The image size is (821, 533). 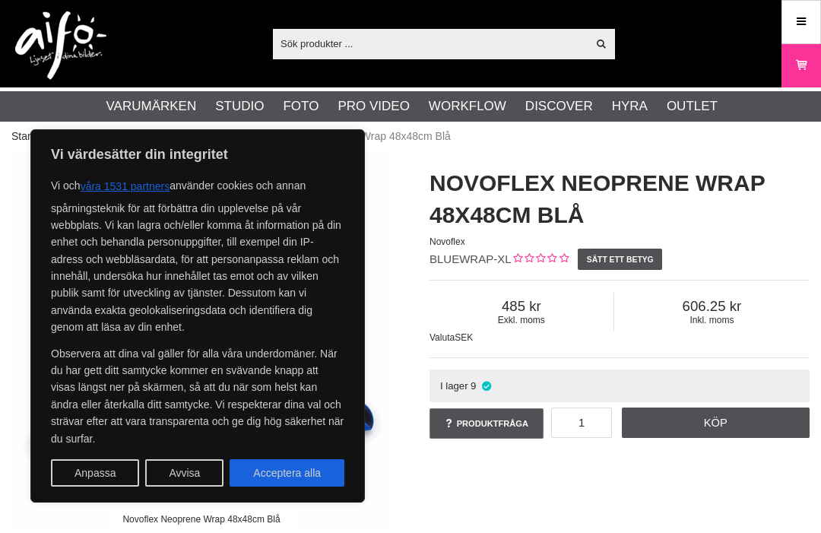 I want to click on a: Start, so click(x=23, y=136).